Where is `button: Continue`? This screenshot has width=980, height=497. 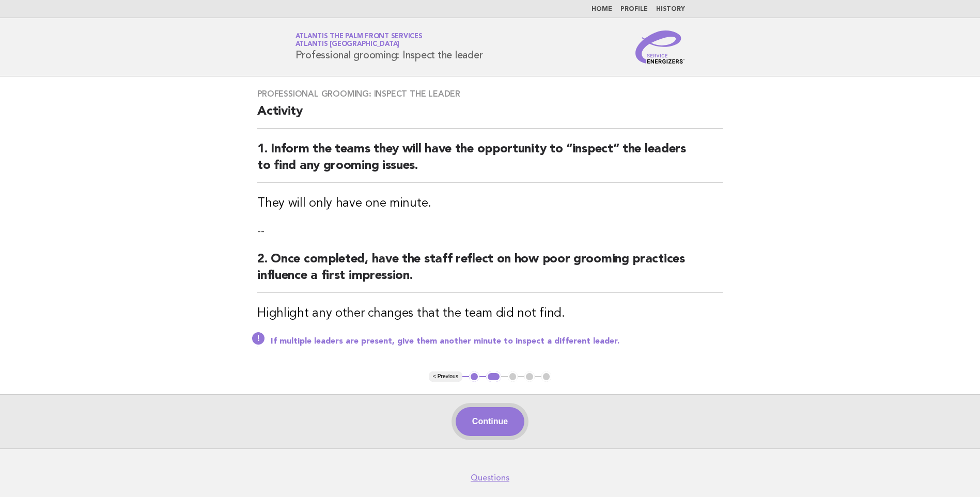
button: Continue is located at coordinates (490, 421).